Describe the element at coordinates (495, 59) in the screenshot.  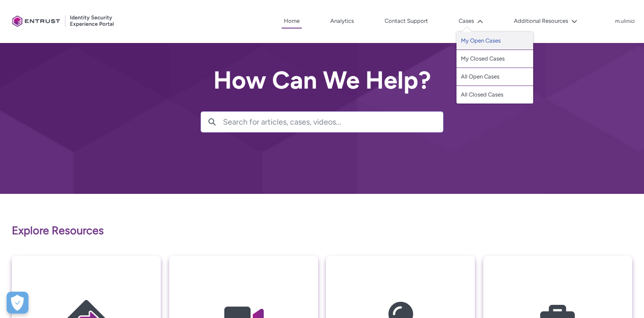
I see `a: My Closed Cases` at that location.